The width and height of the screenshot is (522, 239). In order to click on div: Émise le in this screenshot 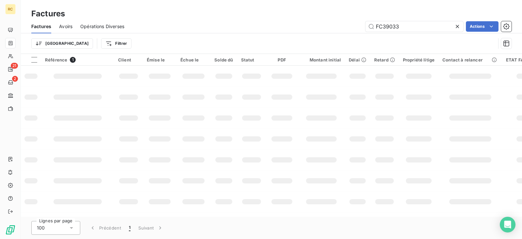, I will do `click(160, 60)`.